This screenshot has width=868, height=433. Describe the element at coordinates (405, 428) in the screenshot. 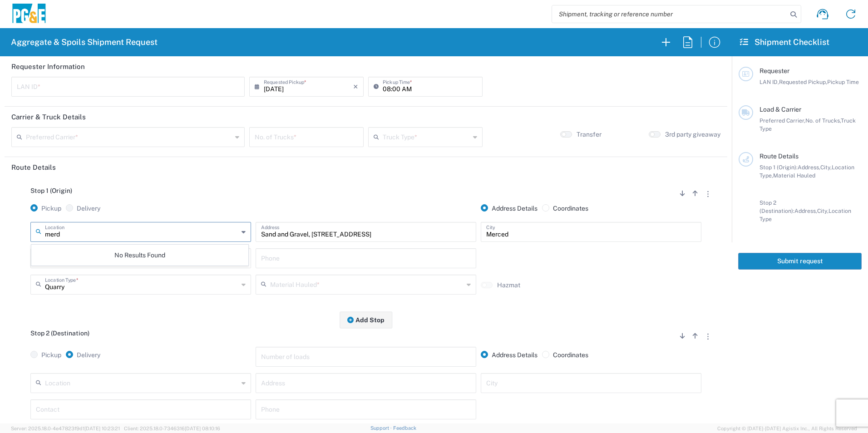

I see `a: Feedback` at that location.